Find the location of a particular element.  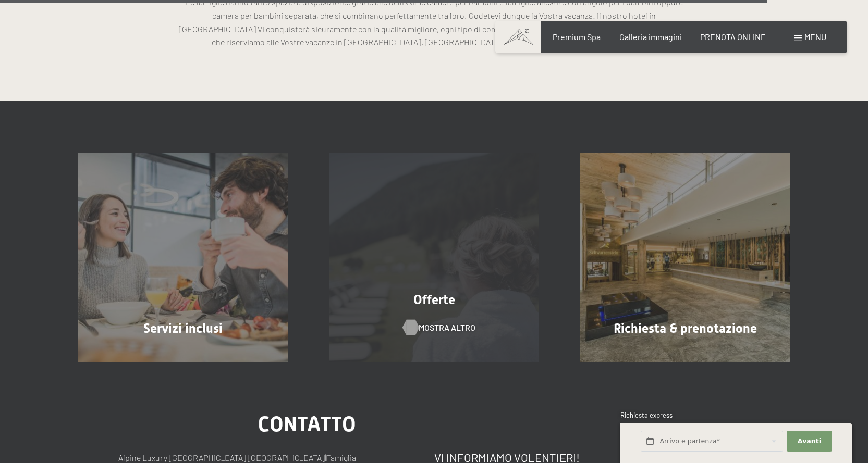

span: Offerte is located at coordinates (434, 300).